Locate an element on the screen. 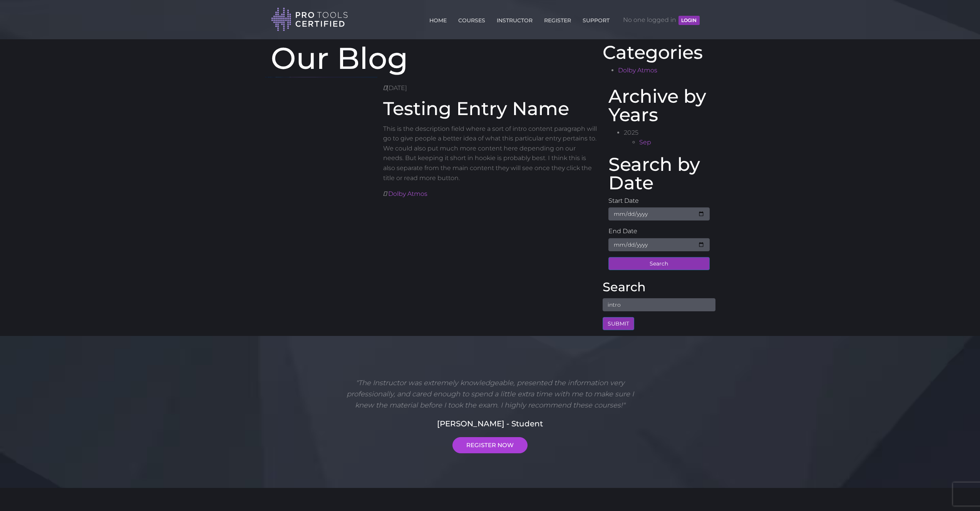 The width and height of the screenshot is (980, 511). form: Search Blog by Date is located at coordinates (659, 233).